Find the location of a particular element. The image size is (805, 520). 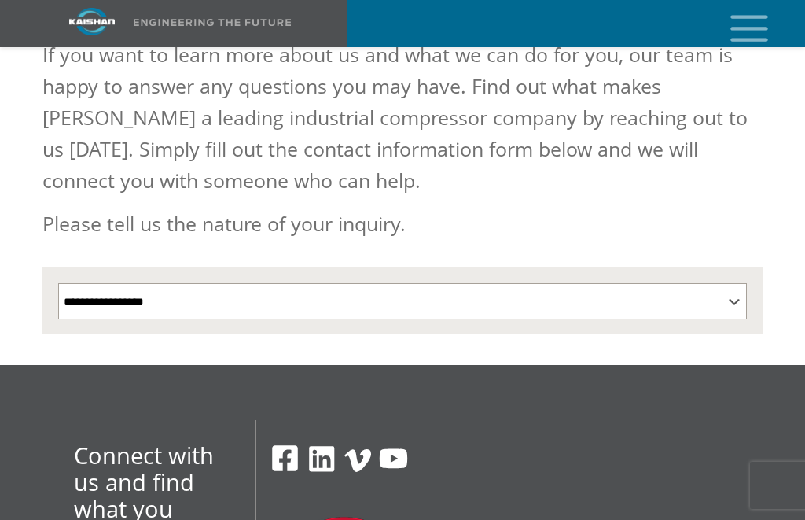

img: Vimeo is located at coordinates (358, 460).